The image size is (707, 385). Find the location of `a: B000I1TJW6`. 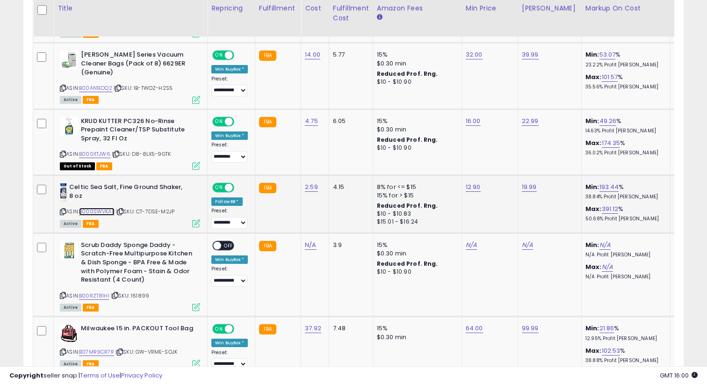

a: B000I1TJW6 is located at coordinates (94, 154).